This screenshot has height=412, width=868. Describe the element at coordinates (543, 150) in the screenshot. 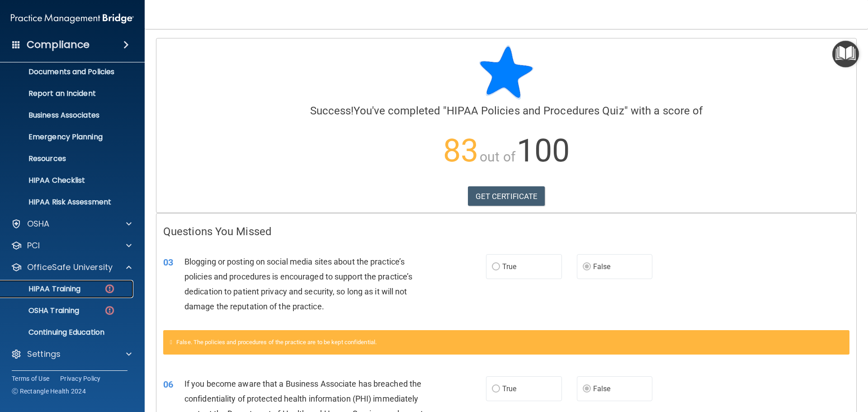

I see `span: 100` at that location.